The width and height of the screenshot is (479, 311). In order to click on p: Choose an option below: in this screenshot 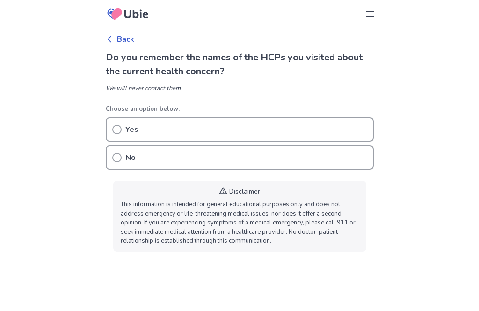, I will do `click(240, 110)`.